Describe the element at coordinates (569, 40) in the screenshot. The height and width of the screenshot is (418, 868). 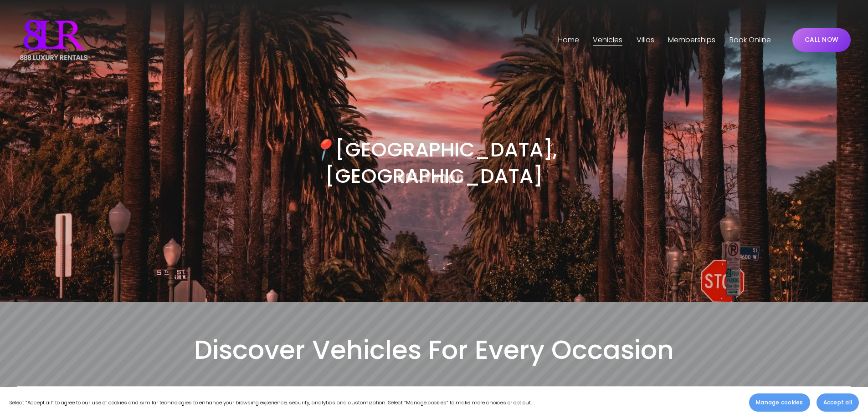
I see `a: Home` at that location.